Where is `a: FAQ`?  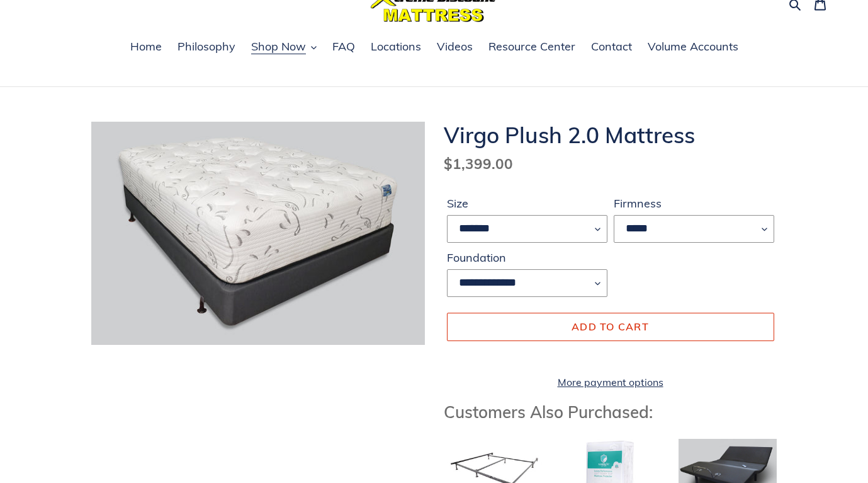
a: FAQ is located at coordinates (344, 48).